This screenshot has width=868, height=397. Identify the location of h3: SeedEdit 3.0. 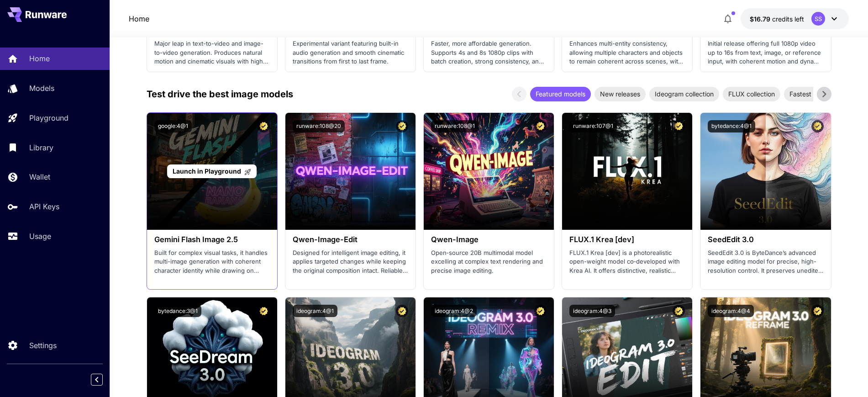
(765, 239).